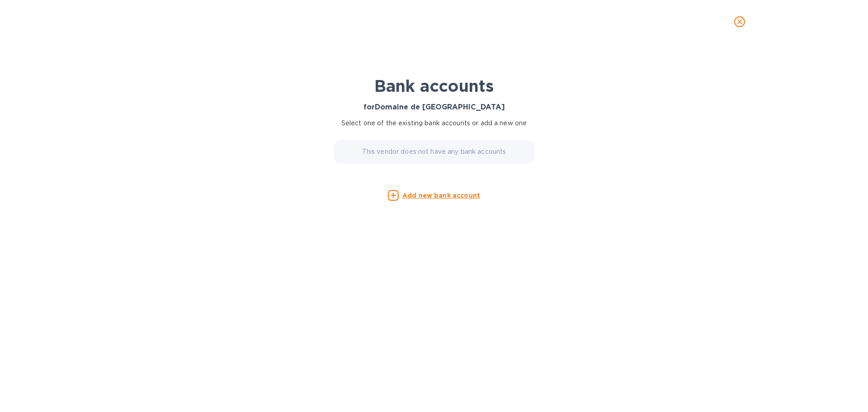  What do you see at coordinates (441, 195) in the screenshot?
I see `u: Add new bank account` at bounding box center [441, 195].